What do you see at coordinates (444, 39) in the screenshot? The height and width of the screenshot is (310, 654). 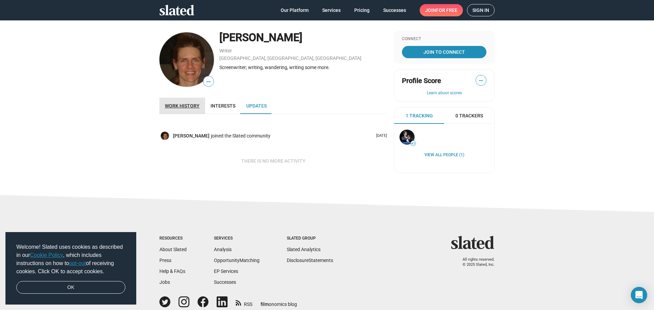 I see `div: Connect` at bounding box center [444, 39].